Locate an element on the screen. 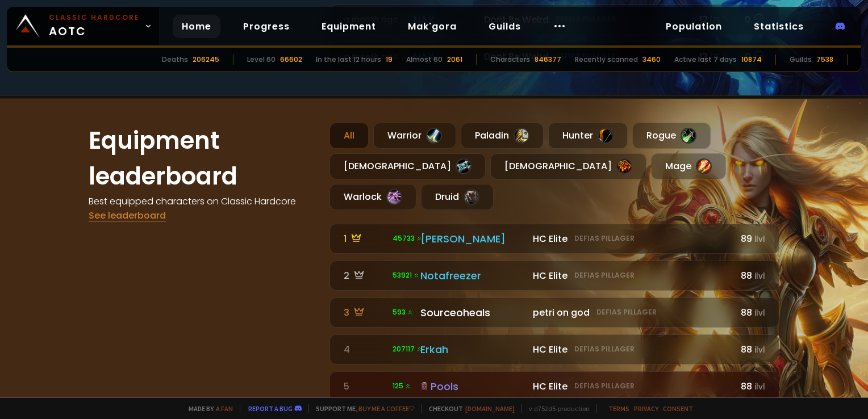  a: Home is located at coordinates (196, 26).